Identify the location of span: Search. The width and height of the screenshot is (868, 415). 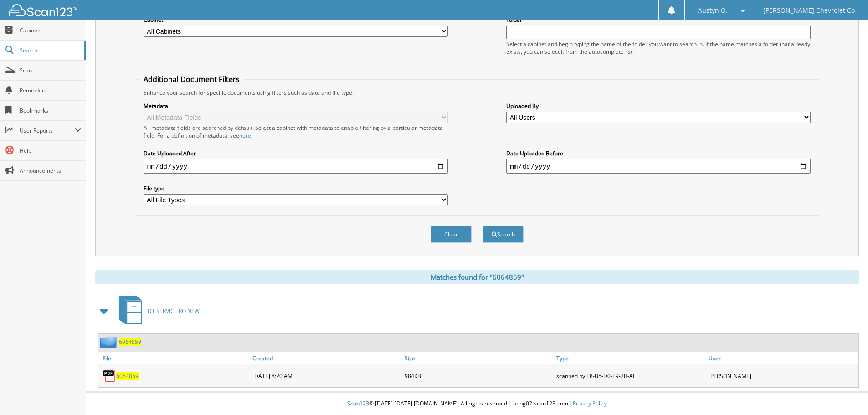
(50, 50).